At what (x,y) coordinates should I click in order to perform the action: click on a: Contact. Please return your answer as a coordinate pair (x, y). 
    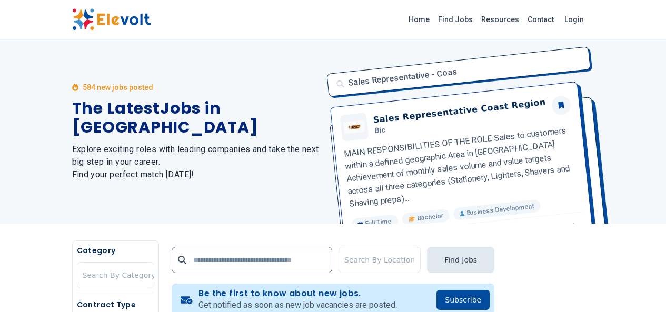
    Looking at the image, I should click on (540, 19).